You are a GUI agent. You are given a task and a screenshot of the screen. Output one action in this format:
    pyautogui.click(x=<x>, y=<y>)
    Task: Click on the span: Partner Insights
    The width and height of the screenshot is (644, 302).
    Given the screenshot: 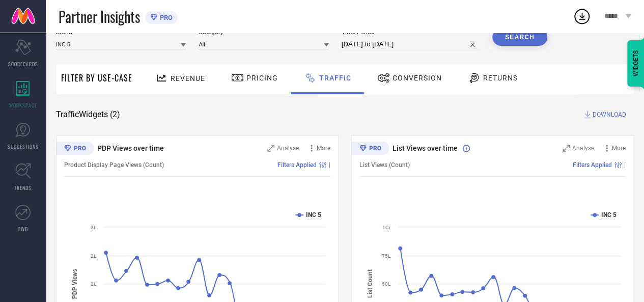 What is the action you would take?
    pyautogui.click(x=99, y=16)
    